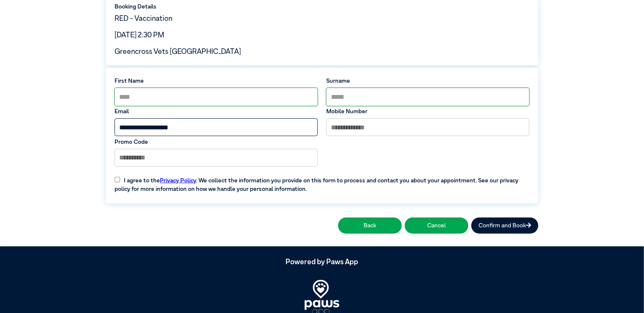 The image size is (644, 313). What do you see at coordinates (216, 111) in the screenshot?
I see `label: Email` at bounding box center [216, 111].